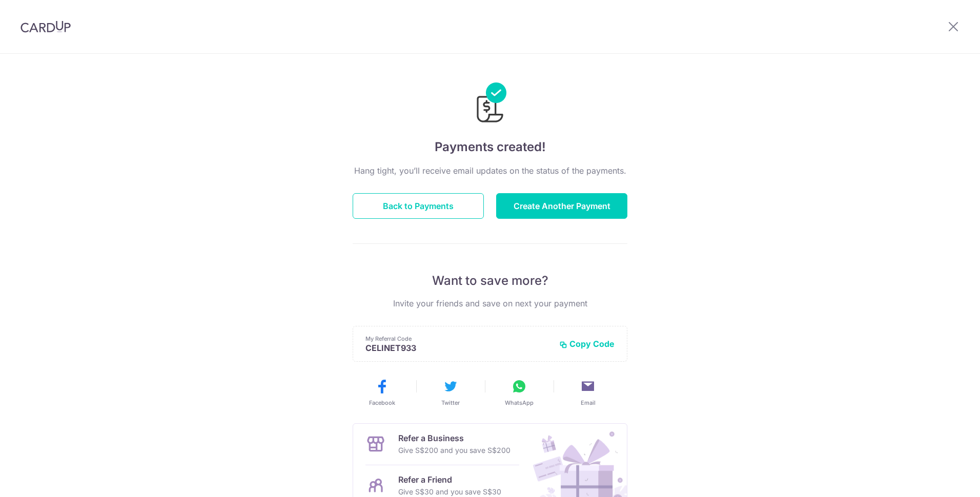 Image resolution: width=980 pixels, height=497 pixels. Describe the element at coordinates (450, 392) in the screenshot. I see `button: Twitter` at that location.